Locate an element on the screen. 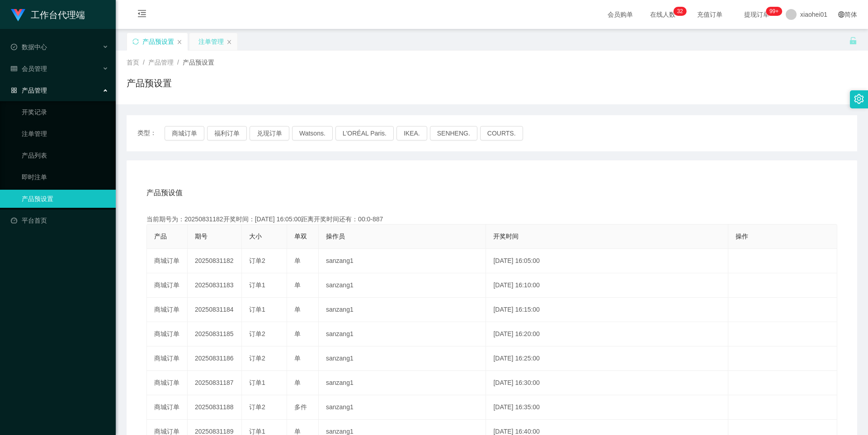 This screenshot has height=435, width=868. sup: 1034 is located at coordinates (774, 11).